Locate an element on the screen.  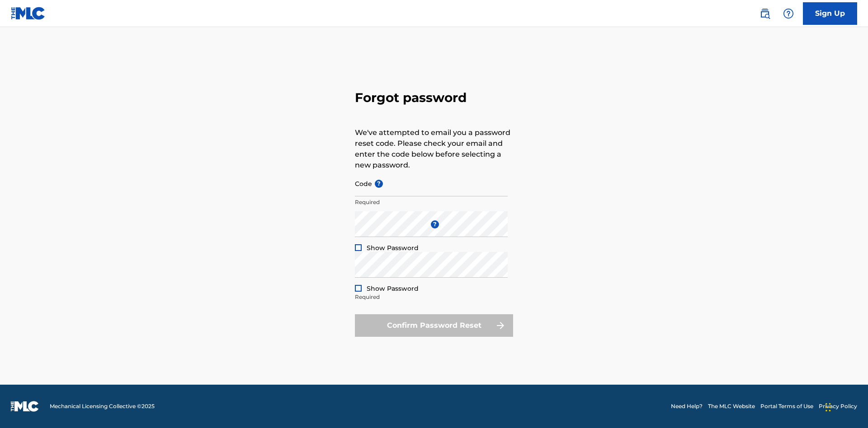
h3: Forgot password is located at coordinates (434, 98).